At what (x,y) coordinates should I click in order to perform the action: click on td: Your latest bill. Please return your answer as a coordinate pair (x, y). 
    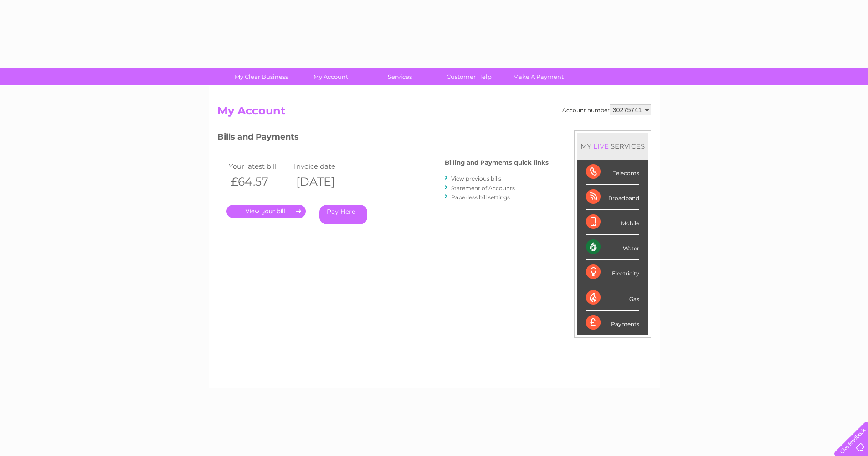
    Looking at the image, I should click on (259, 166).